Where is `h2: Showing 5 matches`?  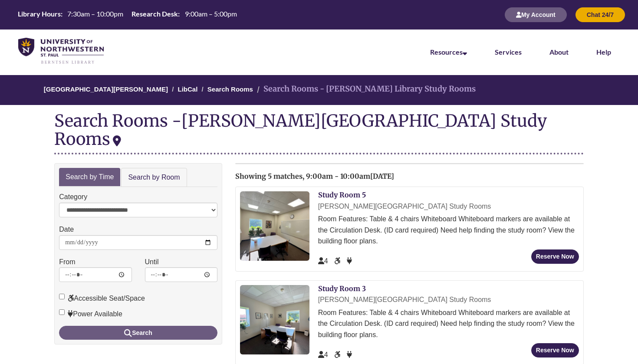 h2: Showing 5 matches is located at coordinates (409, 177).